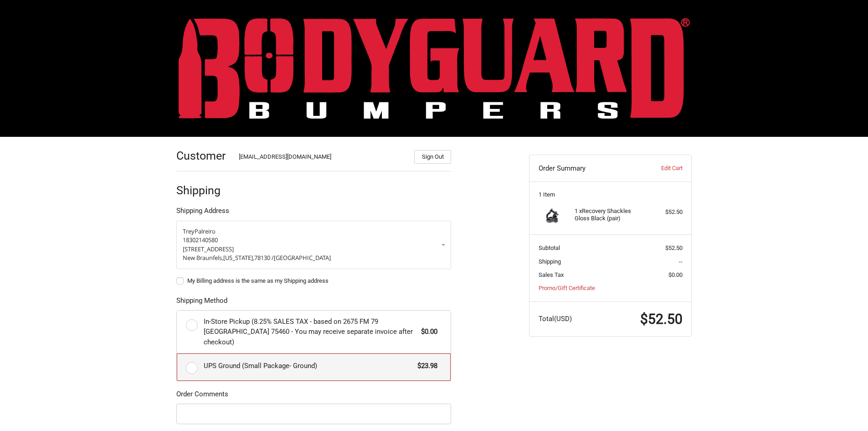  What do you see at coordinates (309, 366) in the screenshot?
I see `span: UPS Ground (Small Package- Ground)` at bounding box center [309, 366].